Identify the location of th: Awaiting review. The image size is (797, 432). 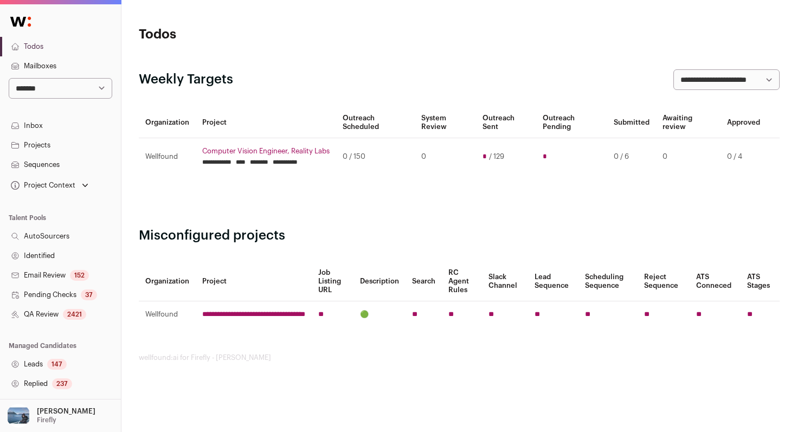
(688, 123).